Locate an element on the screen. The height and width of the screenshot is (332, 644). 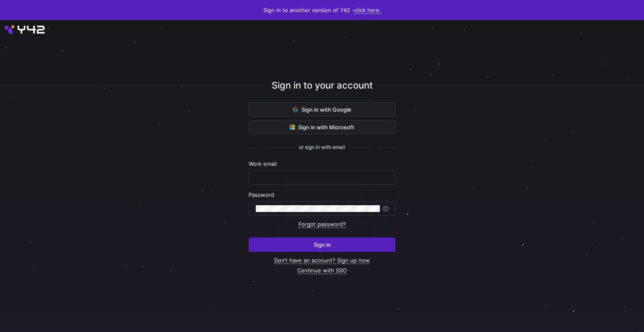
button: Sign in with Google is located at coordinates (322, 109).